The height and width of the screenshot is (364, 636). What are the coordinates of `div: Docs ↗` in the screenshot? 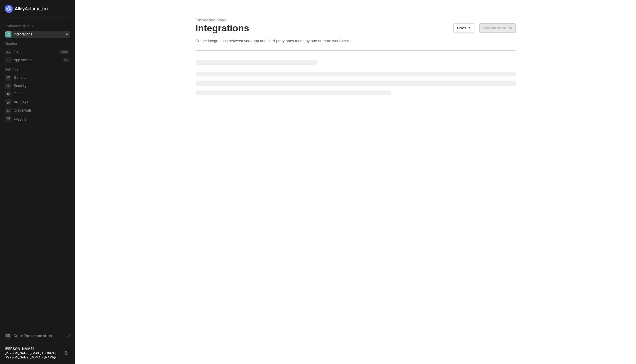 It's located at (463, 28).